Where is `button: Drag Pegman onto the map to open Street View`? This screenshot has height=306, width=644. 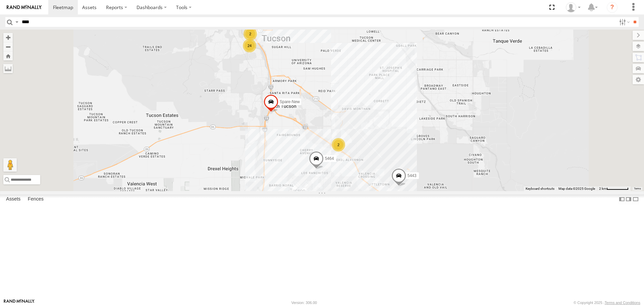
button: Drag Pegman onto the map to open Street View is located at coordinates (10, 165).